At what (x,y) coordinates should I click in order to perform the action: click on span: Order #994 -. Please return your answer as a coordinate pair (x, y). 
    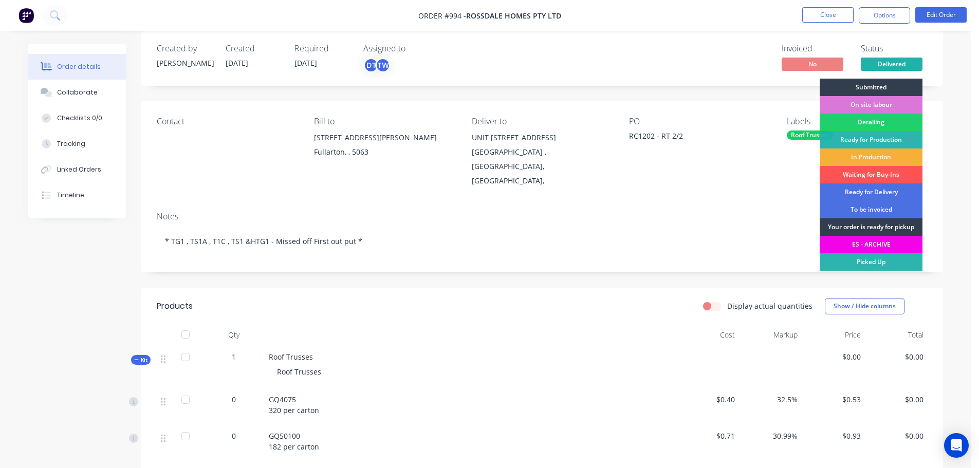
    Looking at the image, I should click on (442, 15).